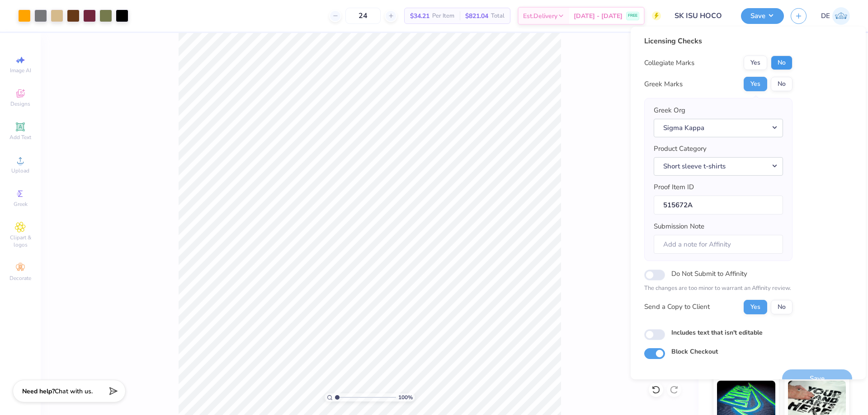  What do you see at coordinates (718, 41) in the screenshot?
I see `div: Licensing Checks` at bounding box center [718, 41].